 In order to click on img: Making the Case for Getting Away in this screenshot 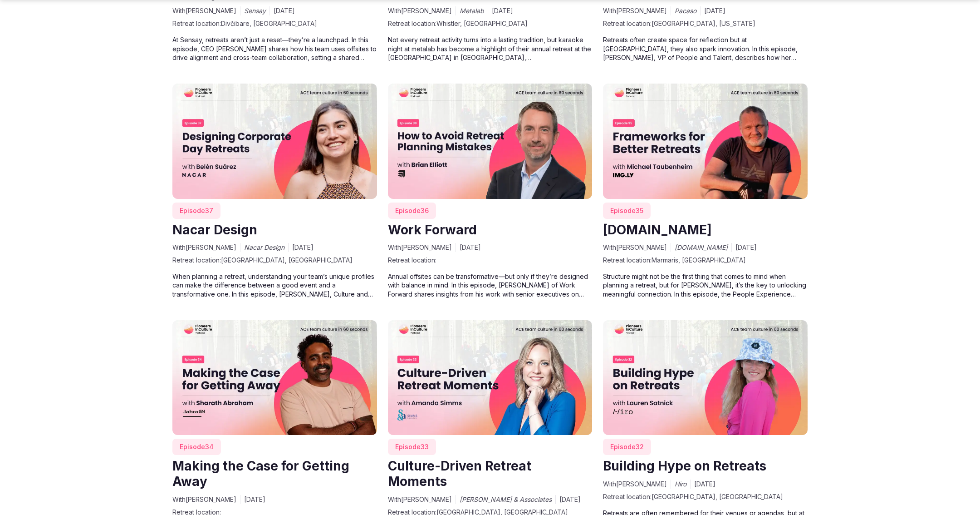, I will do `click(275, 378)`.